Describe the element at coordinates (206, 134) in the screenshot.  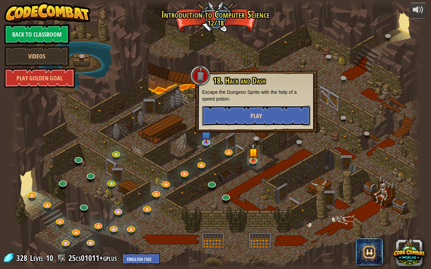
I see `img: level-banner-unstarted-subscriber.png` at that location.